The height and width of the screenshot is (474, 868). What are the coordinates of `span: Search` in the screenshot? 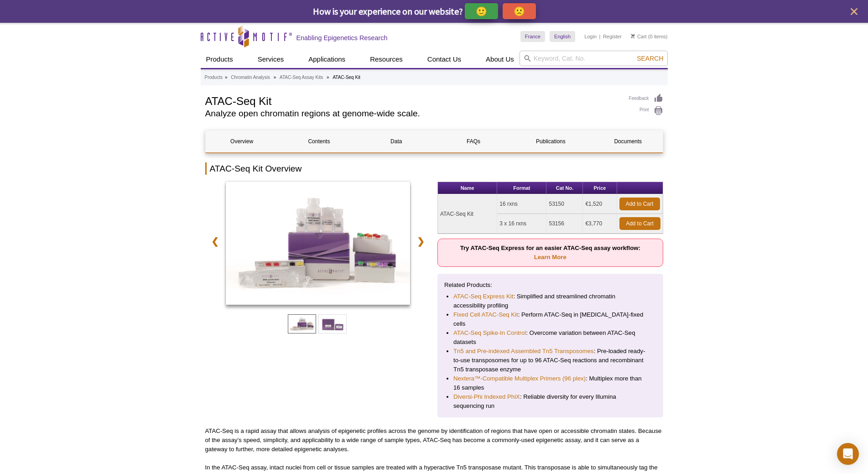 It's located at (650, 58).